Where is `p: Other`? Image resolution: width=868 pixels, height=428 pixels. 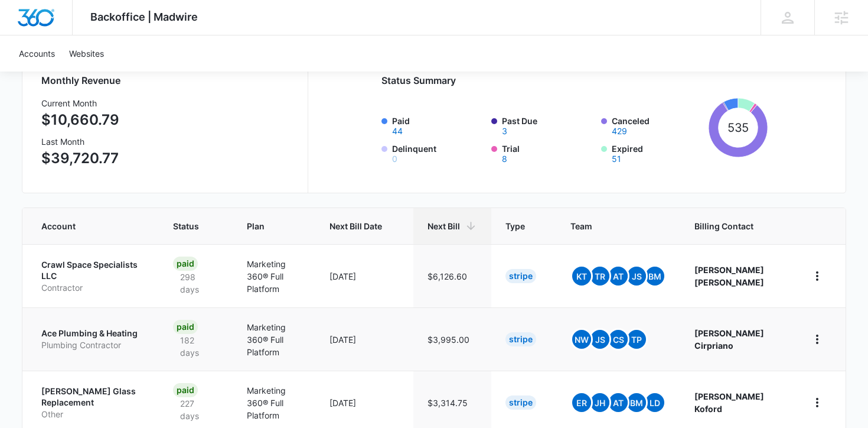 p: Other is located at coordinates (93, 414).